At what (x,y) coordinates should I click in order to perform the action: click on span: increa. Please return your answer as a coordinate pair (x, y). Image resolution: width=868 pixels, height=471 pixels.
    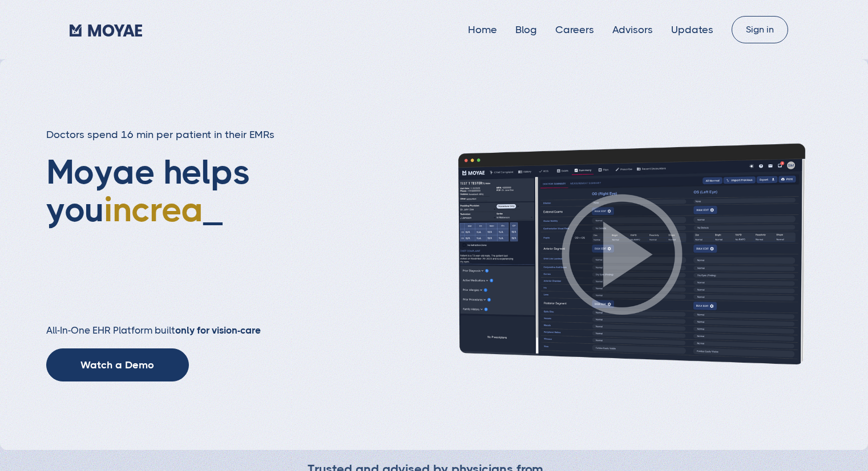
    Looking at the image, I should click on (154, 209).